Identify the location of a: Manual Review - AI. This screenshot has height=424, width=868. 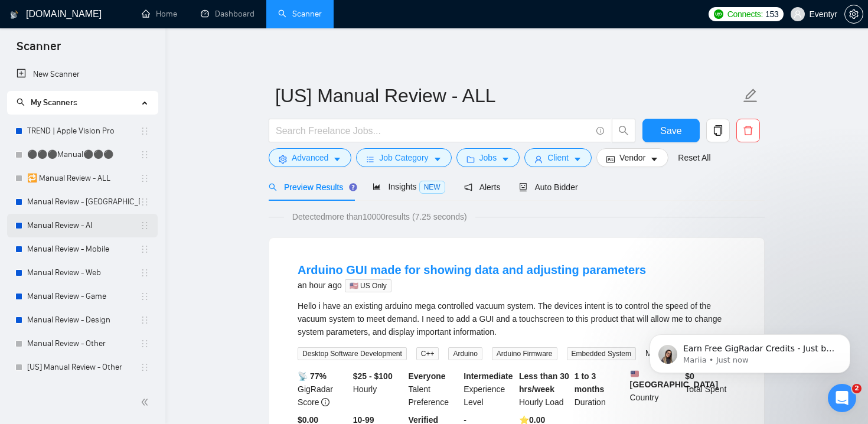
(84, 225).